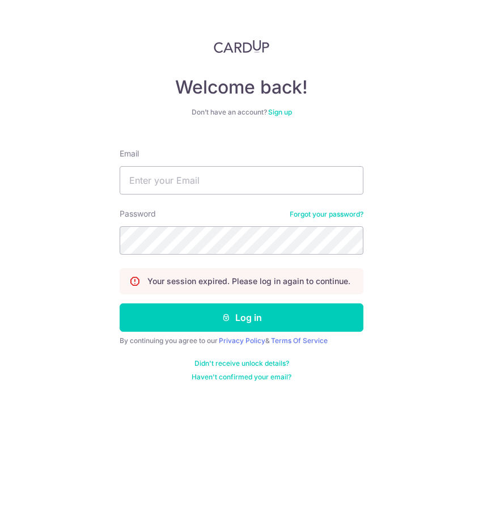  Describe the element at coordinates (249, 281) in the screenshot. I see `p: Your session expired. Please log in again to continue.` at that location.